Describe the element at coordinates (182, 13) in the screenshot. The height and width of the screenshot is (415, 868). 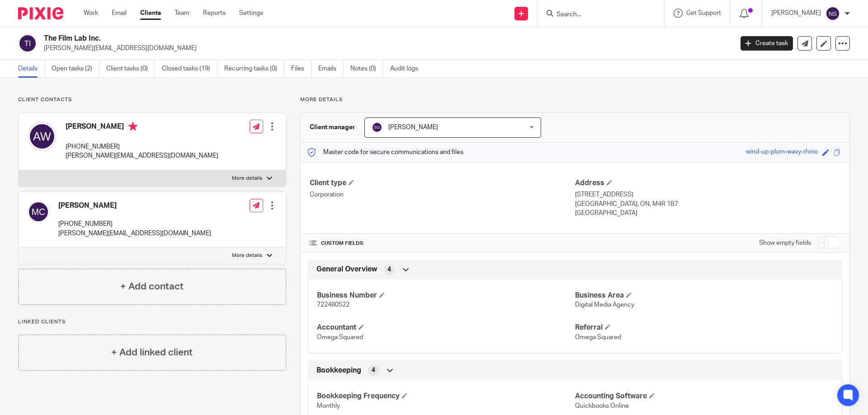
I see `a: Team` at that location.